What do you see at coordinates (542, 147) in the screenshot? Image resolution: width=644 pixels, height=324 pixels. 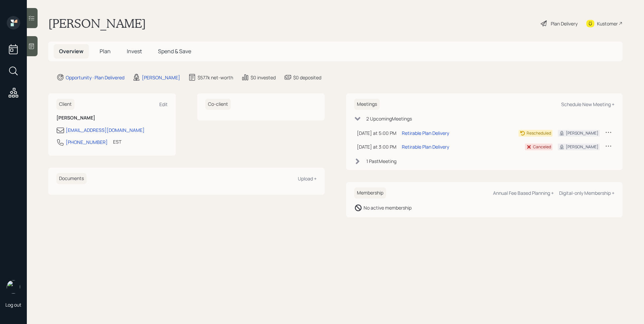 I see `div: Canceled` at bounding box center [542, 147].